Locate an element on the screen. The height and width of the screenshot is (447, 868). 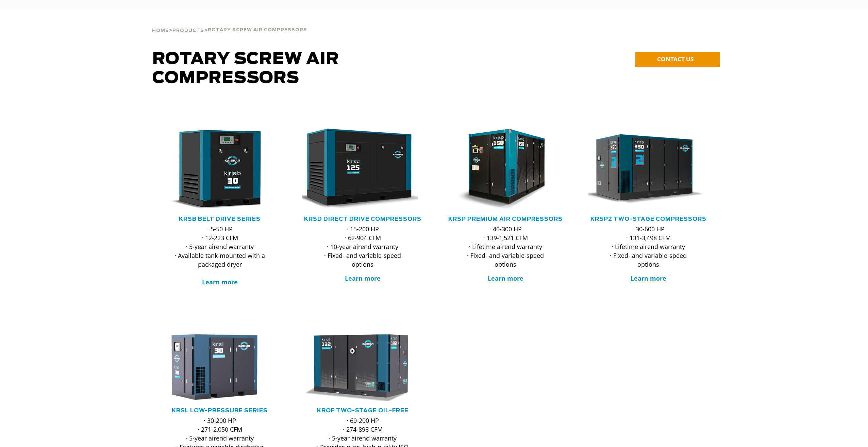
img: krsl30 is located at coordinates (215, 368).